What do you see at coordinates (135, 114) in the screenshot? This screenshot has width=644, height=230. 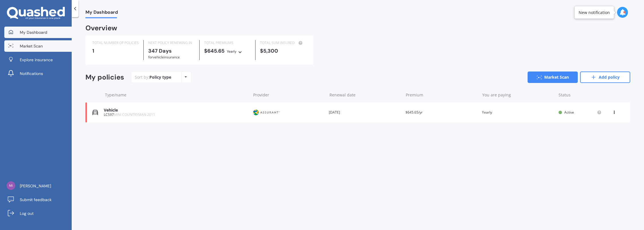 I see `span: MINI COUNTRYMAN 2011` at bounding box center [135, 114].